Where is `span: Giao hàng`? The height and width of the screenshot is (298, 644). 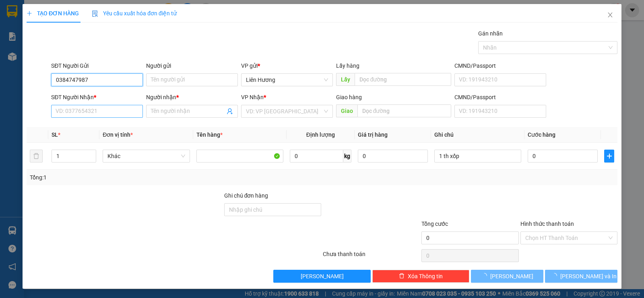 span: Giao hàng is located at coordinates (349, 97).